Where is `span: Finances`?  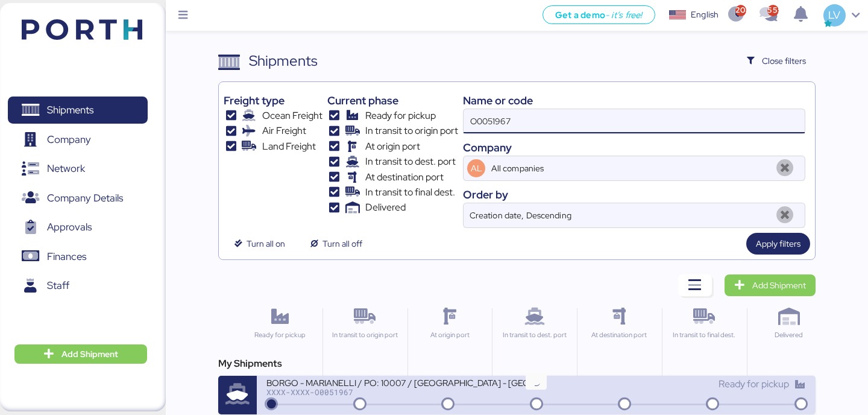 span: Finances is located at coordinates (66, 257).